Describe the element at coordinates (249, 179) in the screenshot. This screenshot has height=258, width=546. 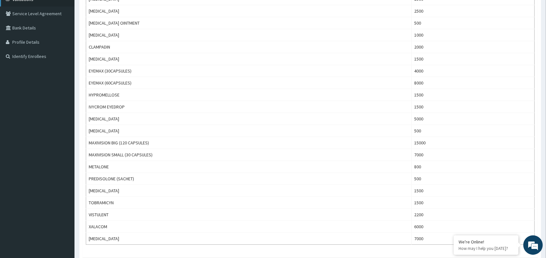
I see `td: PREDISOLONE (SACHET)` at that location.